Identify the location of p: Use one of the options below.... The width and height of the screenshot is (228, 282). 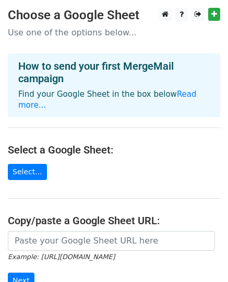
(114, 32).